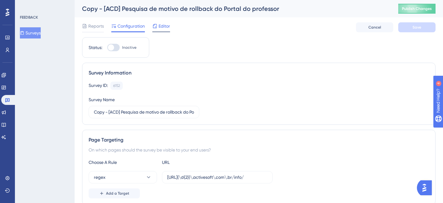 The height and width of the screenshot is (203, 443). Describe the element at coordinates (30, 33) in the screenshot. I see `button: Surveys` at that location.